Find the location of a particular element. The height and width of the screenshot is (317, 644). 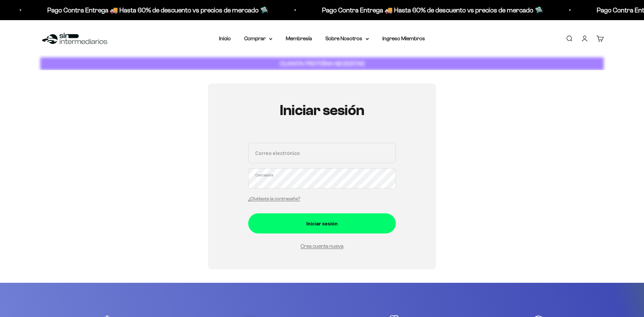

strong: CUANTA PROTEÍNA NECESITAS is located at coordinates (322, 63).